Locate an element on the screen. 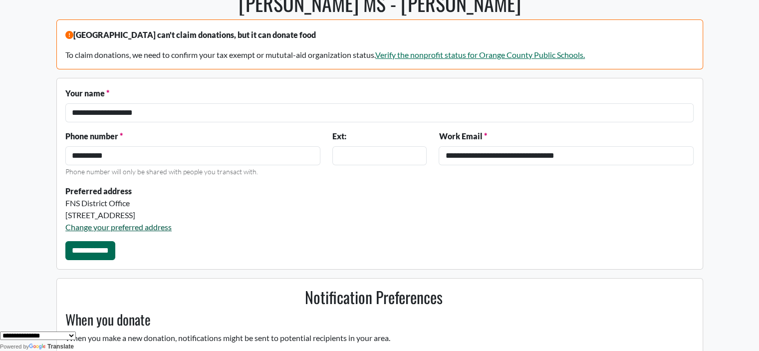 Image resolution: width=759 pixels, height=351 pixels. h3: When you donate is located at coordinates (373, 319).